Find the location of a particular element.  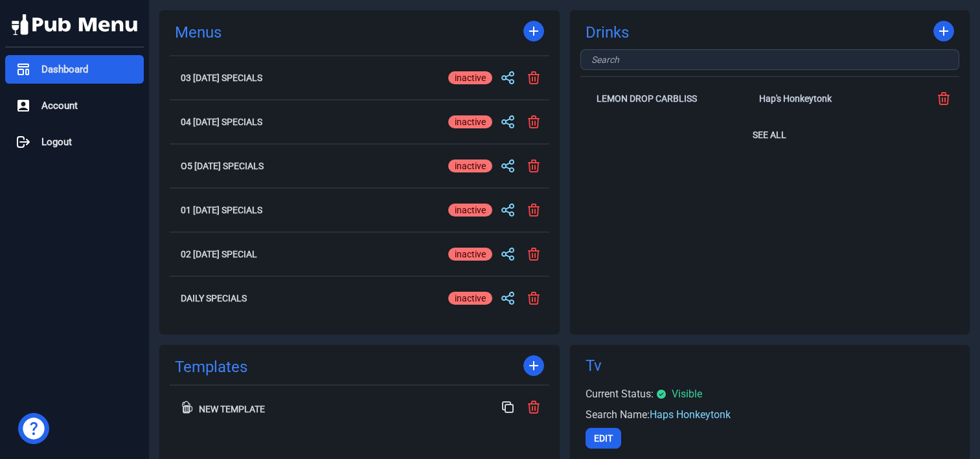

input: Search is located at coordinates (770, 59).